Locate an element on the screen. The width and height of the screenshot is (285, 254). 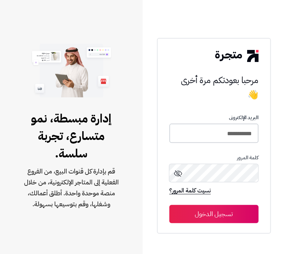
h3: مرحبا بعودتكم مرة أخرى 👋 is located at coordinates (214, 87).